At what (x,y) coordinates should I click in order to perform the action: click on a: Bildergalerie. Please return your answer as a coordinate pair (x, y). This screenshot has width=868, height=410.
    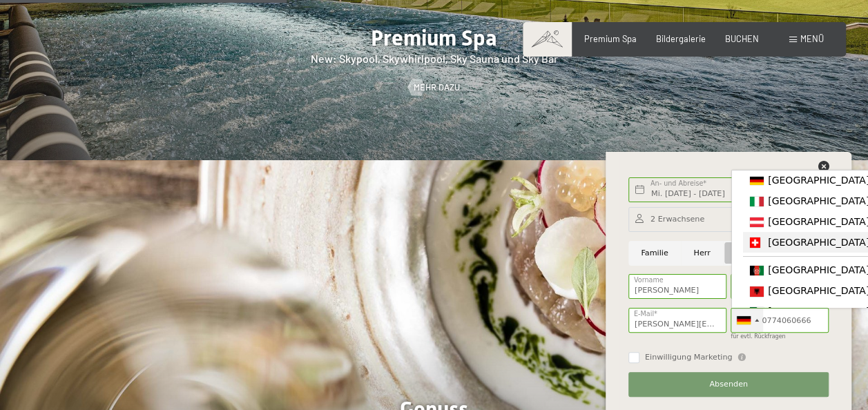
    Looking at the image, I should click on (681, 39).